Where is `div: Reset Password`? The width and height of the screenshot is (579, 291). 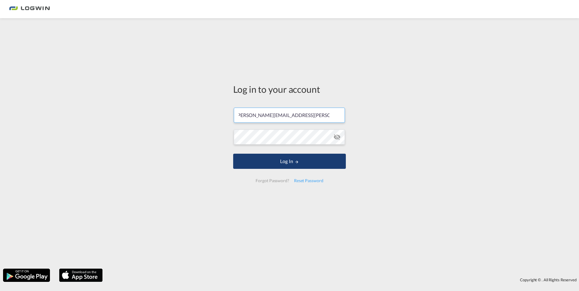 div: Reset Password is located at coordinates (309, 181).